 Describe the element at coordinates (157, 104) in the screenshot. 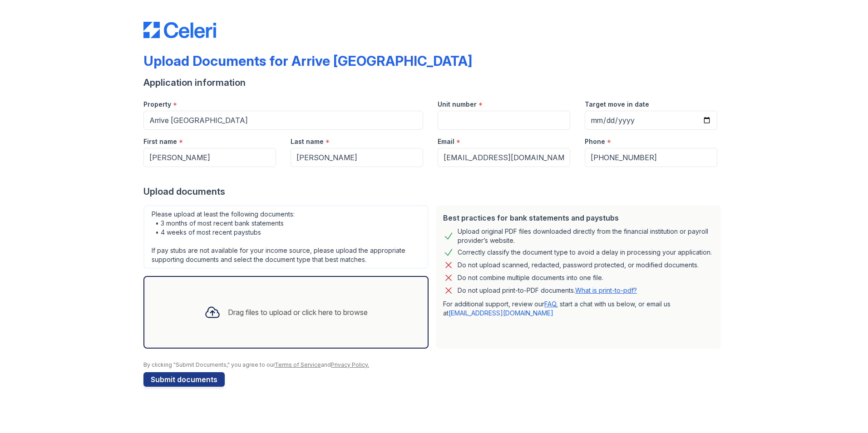

I see `label: Property` at that location.